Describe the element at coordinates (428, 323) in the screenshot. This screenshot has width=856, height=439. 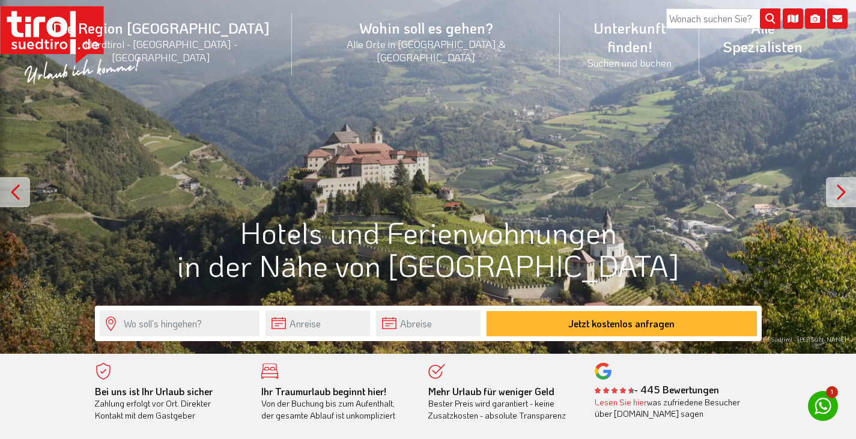
I see `input: Abreise` at that location.